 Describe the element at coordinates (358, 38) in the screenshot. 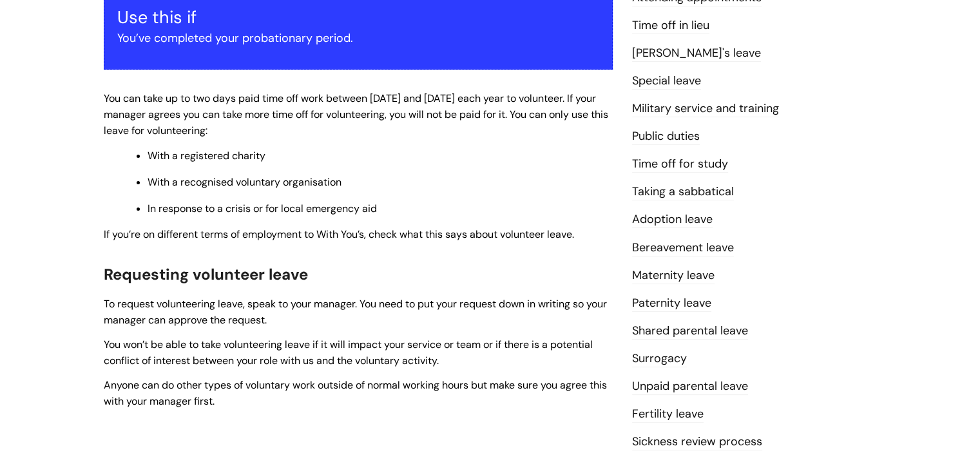

I see `p: You’ve completed your probationary period.` at that location.